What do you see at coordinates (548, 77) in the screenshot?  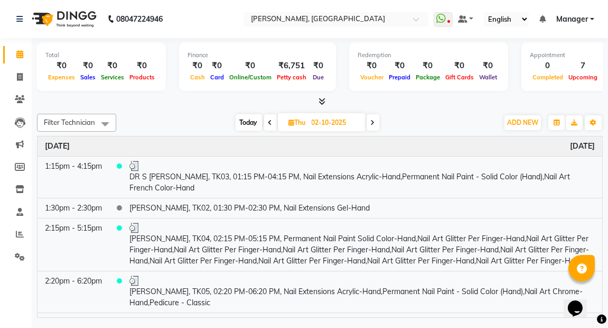 I see `span: Completed` at bounding box center [548, 77].